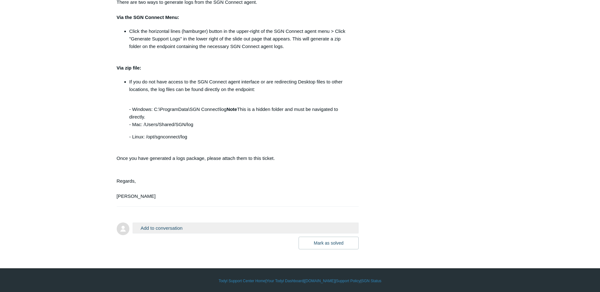  What do you see at coordinates (241, 86) in the screenshot?
I see `p: If you do not have access to the SGN Connect agent interface or are redirecting Desktop files to ...` at bounding box center [241, 86].